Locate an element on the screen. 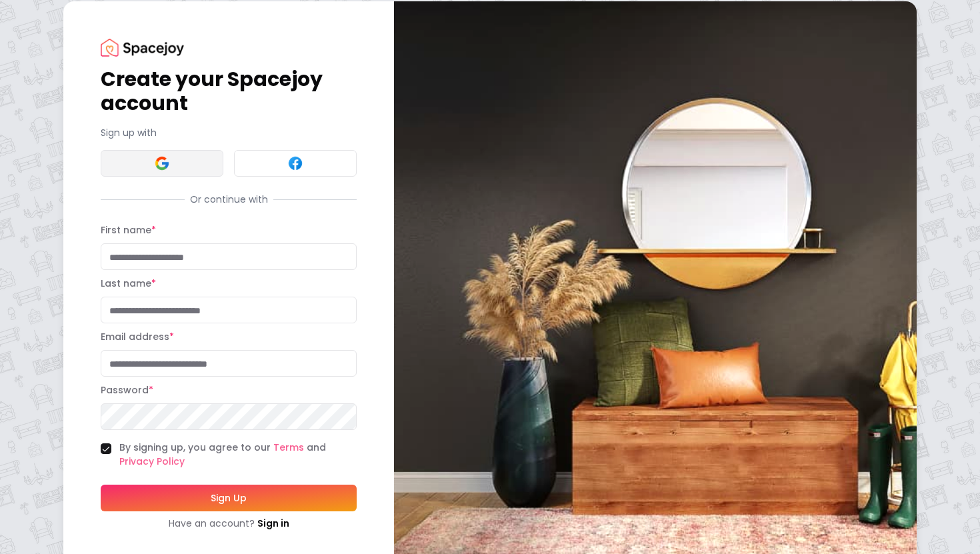 Image resolution: width=980 pixels, height=554 pixels. div: Have an account? is located at coordinates (229, 524).